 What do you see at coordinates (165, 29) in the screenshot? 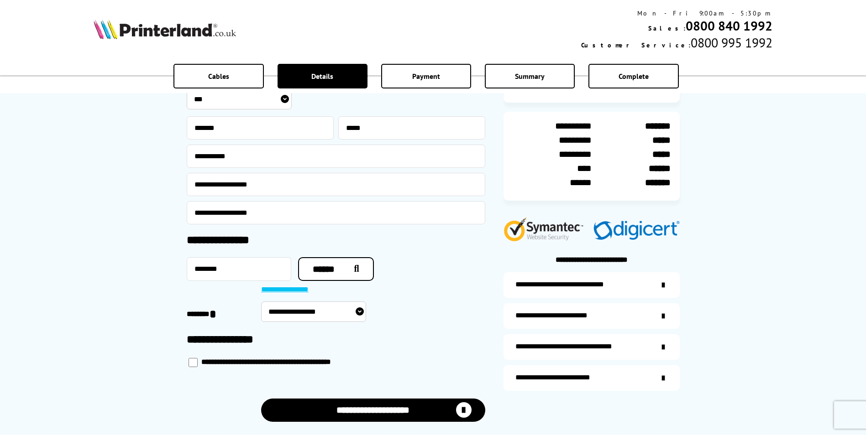
I see `img: Printerland Logo` at bounding box center [165, 29].